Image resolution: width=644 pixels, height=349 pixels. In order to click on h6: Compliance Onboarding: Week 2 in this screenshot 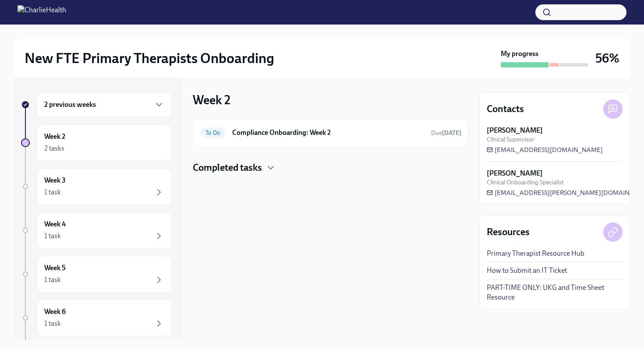, I will do `click(328, 133)`.